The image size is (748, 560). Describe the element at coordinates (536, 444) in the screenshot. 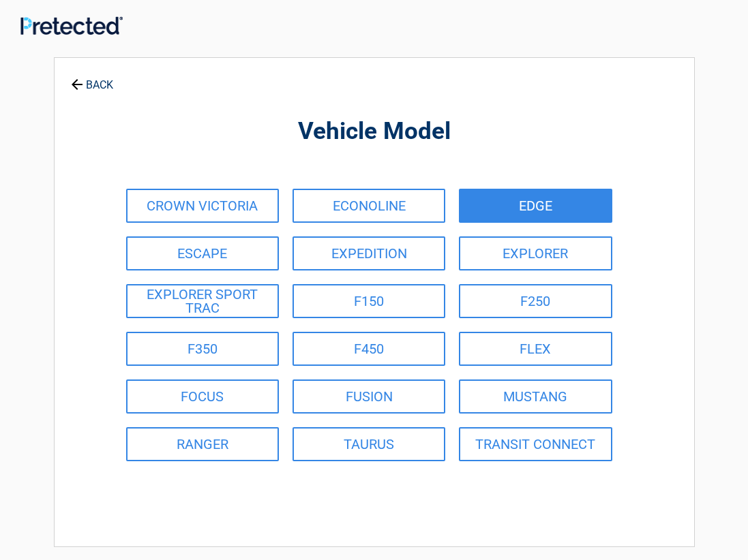

I see `a: TRANSIT CONNECT` at that location.